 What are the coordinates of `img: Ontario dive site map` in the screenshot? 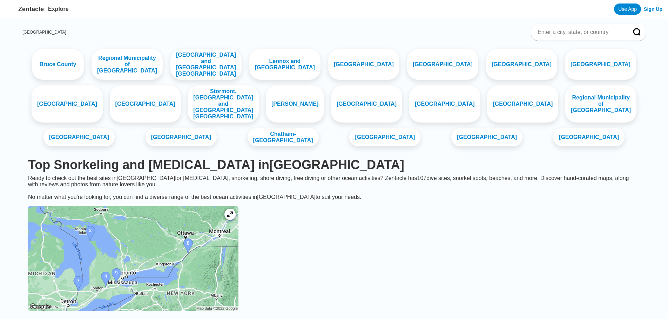 It's located at (133, 259).